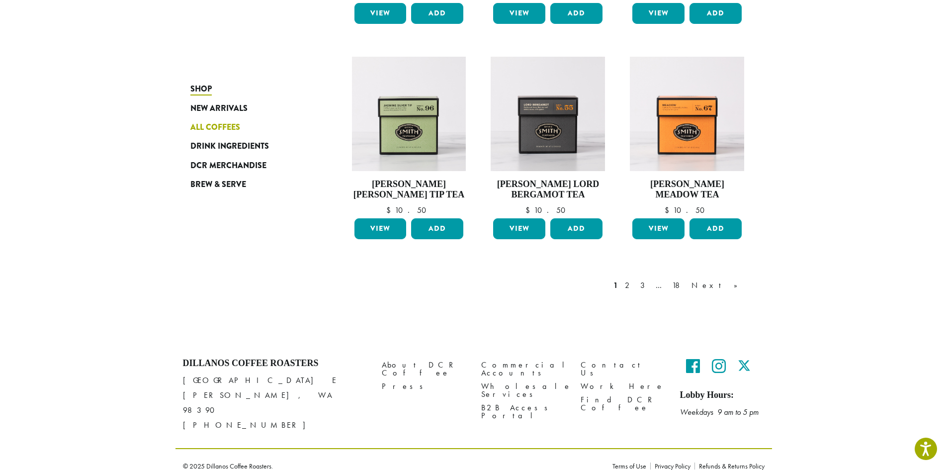 The height and width of the screenshot is (470, 947). Describe the element at coordinates (219, 108) in the screenshot. I see `span: New Arrivals` at that location.